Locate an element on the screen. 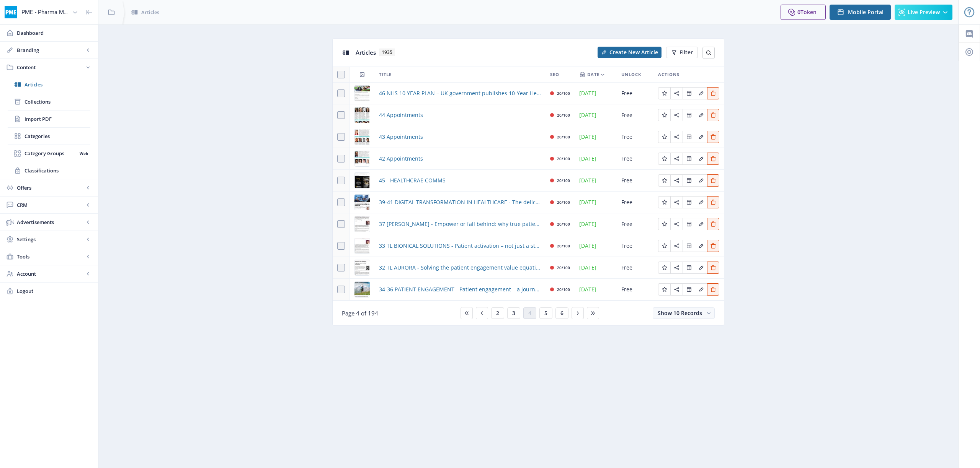 The width and height of the screenshot is (980, 468). span: Mobile Portal is located at coordinates (865, 12).